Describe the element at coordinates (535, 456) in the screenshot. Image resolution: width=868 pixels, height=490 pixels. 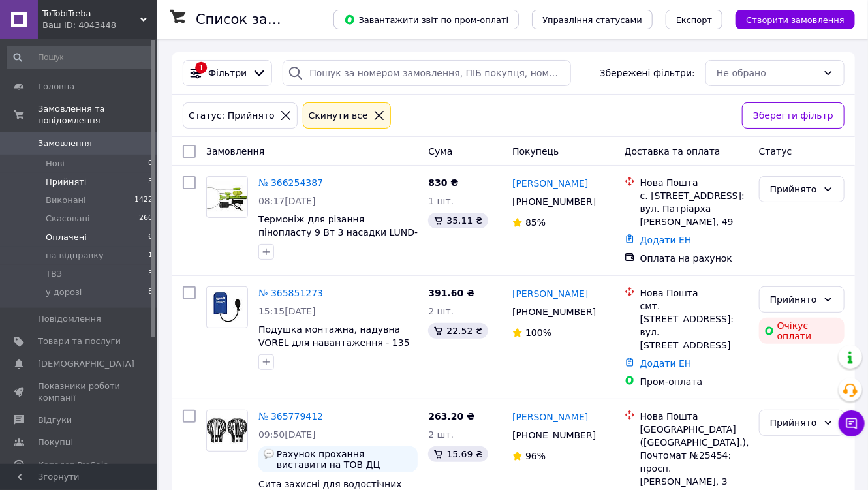
I see `span: 96%` at that location.